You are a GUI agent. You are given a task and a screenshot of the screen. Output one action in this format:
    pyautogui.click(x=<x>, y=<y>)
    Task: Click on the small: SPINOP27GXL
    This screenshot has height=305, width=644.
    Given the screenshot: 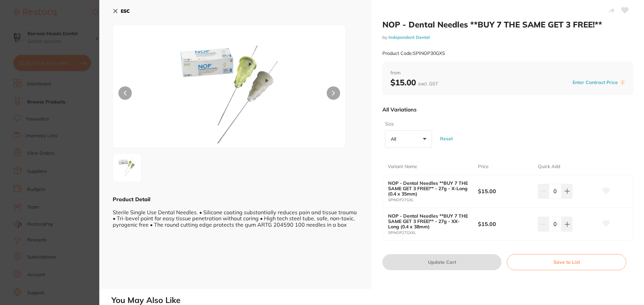 What is the action you would take?
    pyautogui.click(x=433, y=200)
    